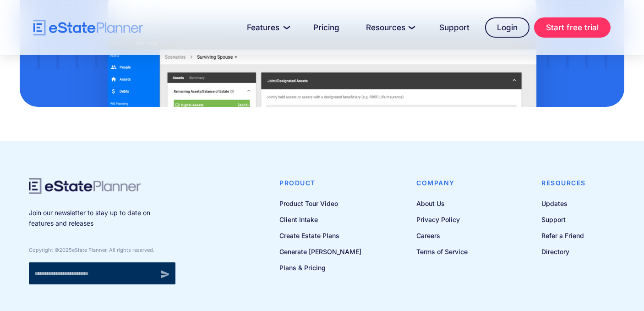  What do you see at coordinates (88, 28) in the screenshot?
I see `a: home` at bounding box center [88, 28].